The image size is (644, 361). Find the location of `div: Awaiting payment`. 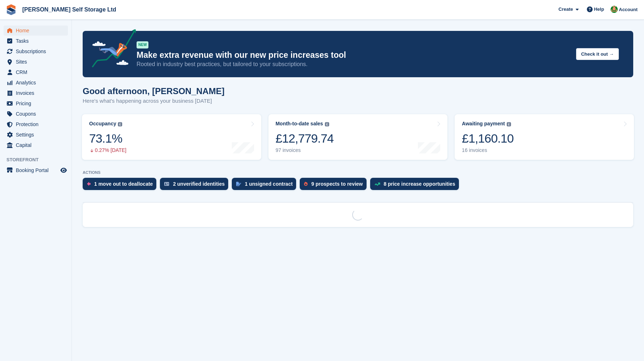

div: Awaiting payment is located at coordinates (483, 124).